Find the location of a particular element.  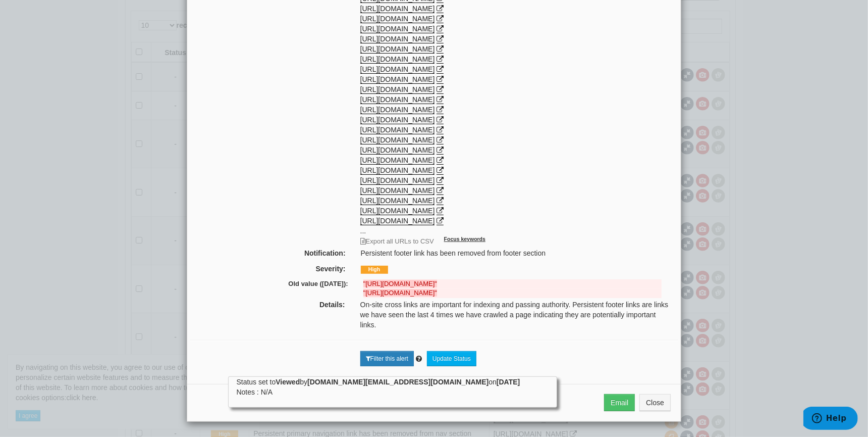

sup: Focus keywords is located at coordinates (465, 239).